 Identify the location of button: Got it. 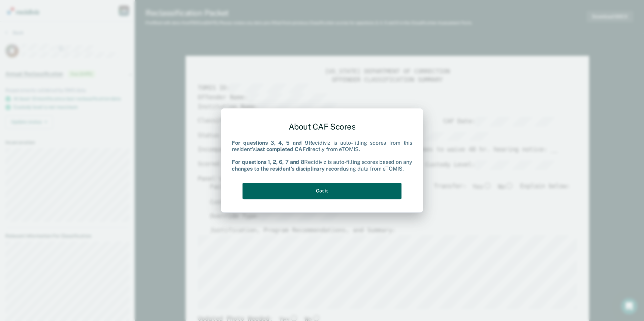
(322, 191).